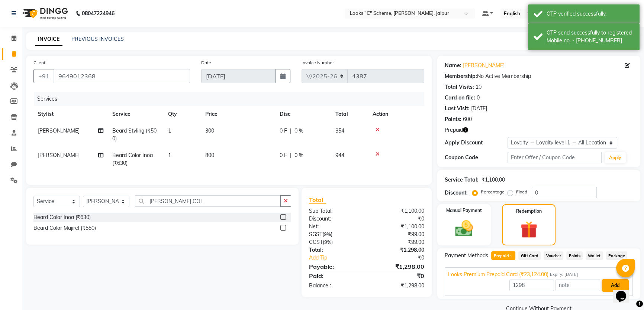 This screenshot has width=644, height=310. What do you see at coordinates (530, 256) in the screenshot?
I see `span: Gift Card` at bounding box center [530, 256].